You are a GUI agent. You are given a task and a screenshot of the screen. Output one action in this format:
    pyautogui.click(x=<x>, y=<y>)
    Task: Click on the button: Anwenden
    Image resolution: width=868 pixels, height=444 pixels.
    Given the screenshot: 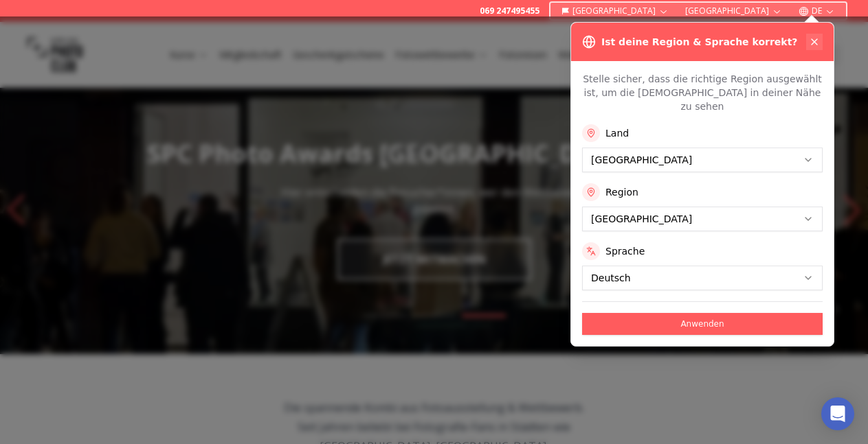 What is the action you would take?
    pyautogui.click(x=702, y=324)
    